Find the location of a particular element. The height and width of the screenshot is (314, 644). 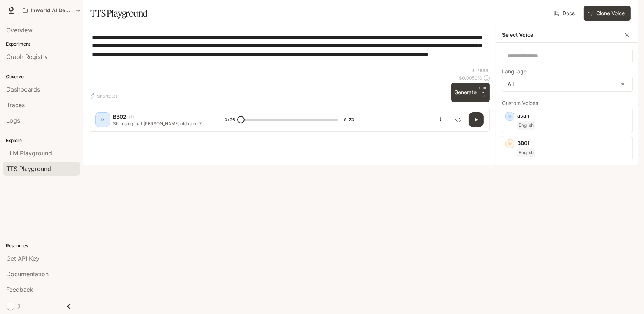

div: All is located at coordinates (567, 84).